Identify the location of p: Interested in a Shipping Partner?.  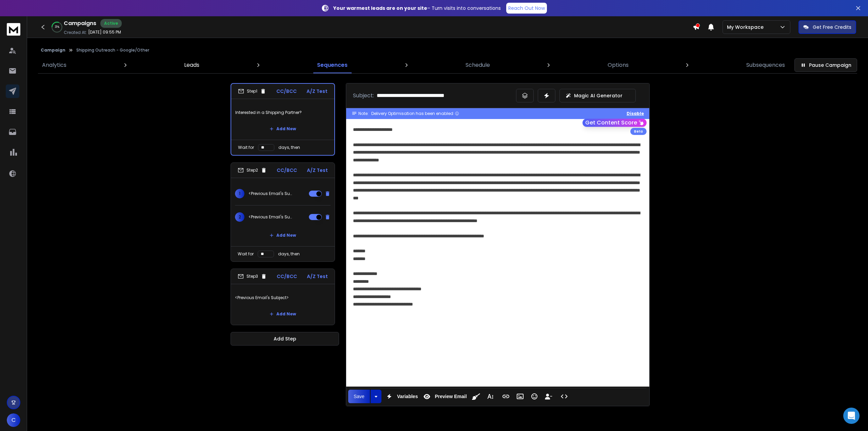
(283, 113).